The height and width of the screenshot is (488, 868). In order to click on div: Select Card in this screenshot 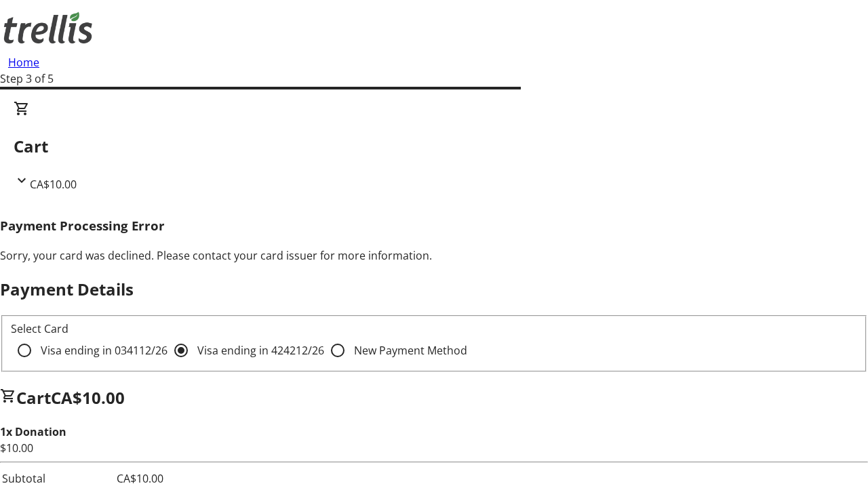, I will do `click(434, 328)`.